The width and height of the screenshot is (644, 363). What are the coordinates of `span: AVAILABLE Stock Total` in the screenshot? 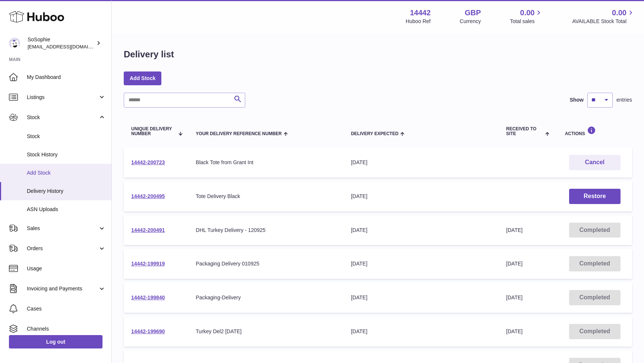 It's located at (603, 21).